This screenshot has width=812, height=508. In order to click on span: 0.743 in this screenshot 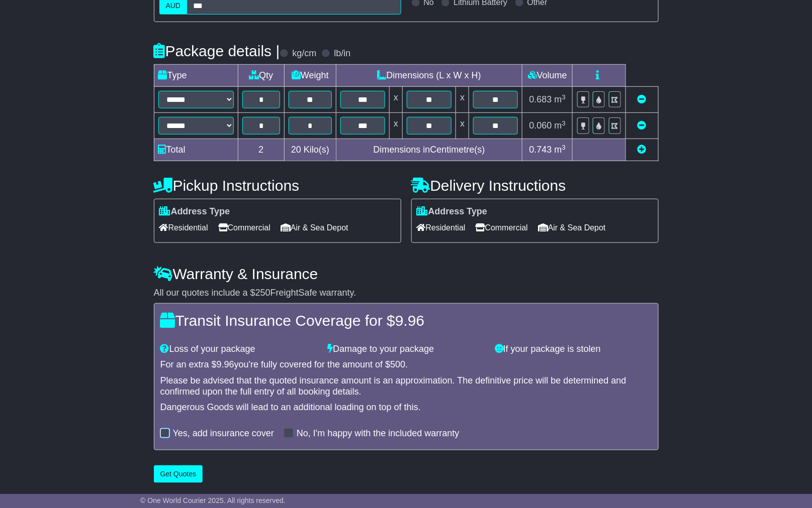, I will do `click(540, 149)`.